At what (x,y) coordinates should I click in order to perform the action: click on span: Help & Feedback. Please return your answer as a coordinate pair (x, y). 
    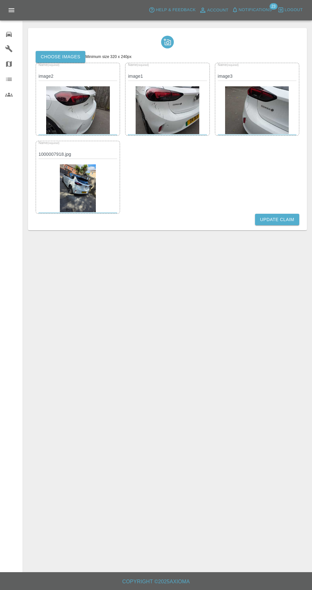
    Looking at the image, I should click on (176, 10).